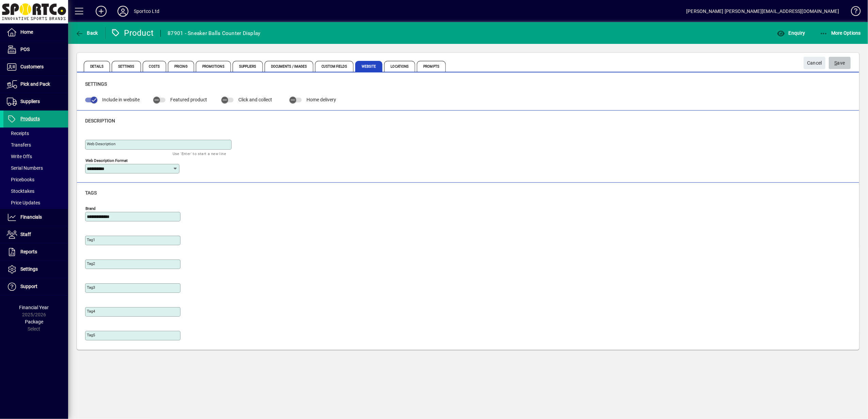 Image resolution: width=868 pixels, height=419 pixels. What do you see at coordinates (321, 100) in the screenshot?
I see `span: Home delivery` at bounding box center [321, 100].